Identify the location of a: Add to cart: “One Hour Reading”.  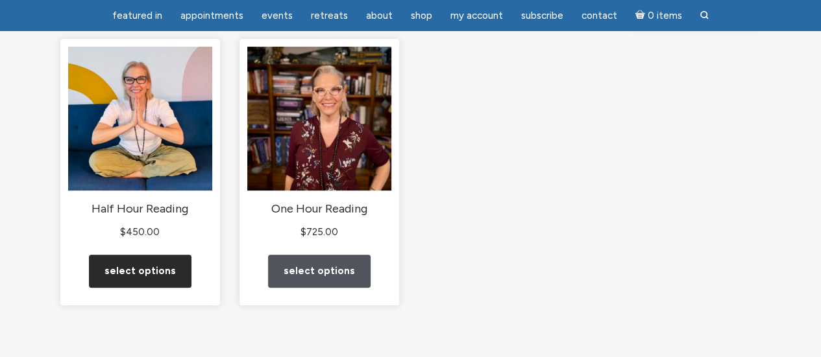
(319, 271).